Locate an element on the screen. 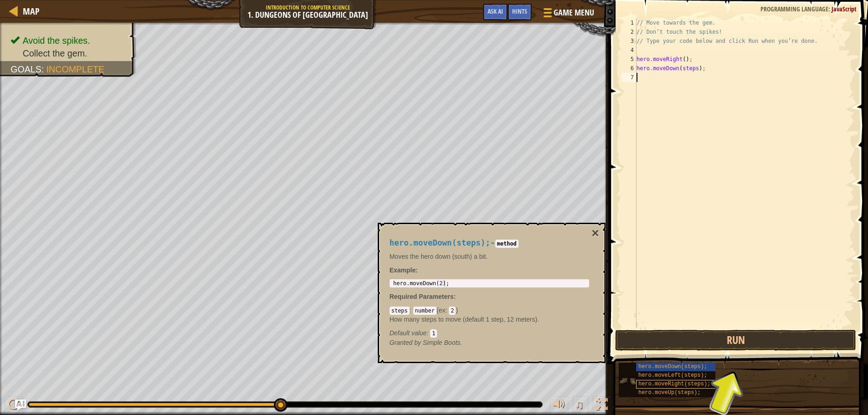 The image size is (868, 415). div: 3 is located at coordinates (629, 41).